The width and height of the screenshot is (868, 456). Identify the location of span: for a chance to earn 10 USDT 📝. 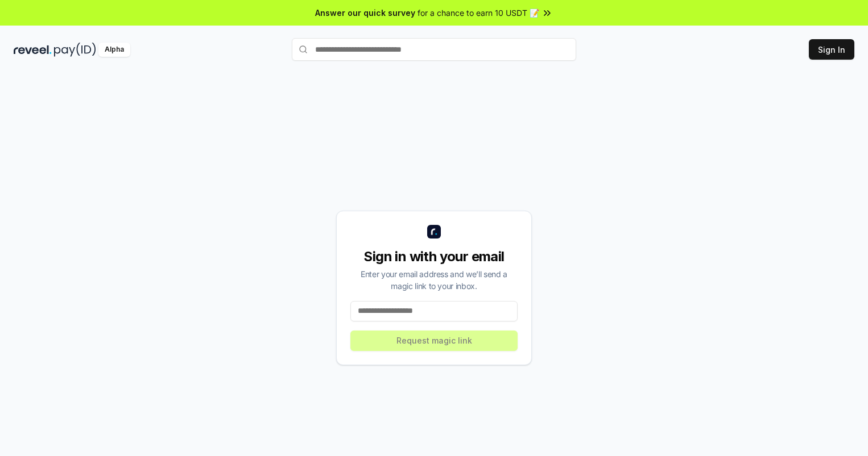
(479, 13).